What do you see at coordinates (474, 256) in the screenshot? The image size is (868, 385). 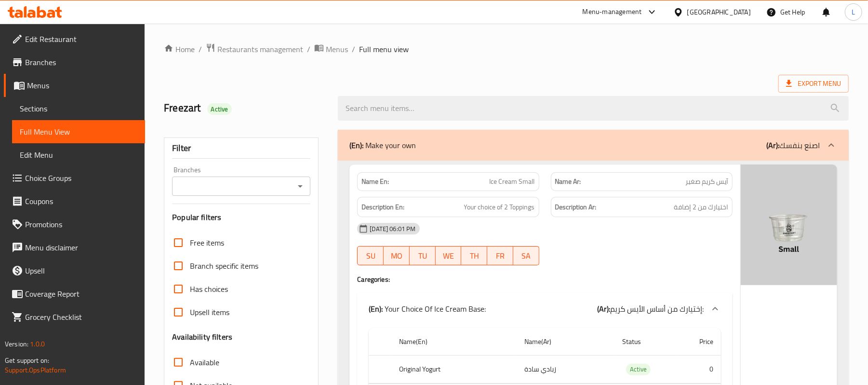 I see `button: TH` at bounding box center [474, 256].